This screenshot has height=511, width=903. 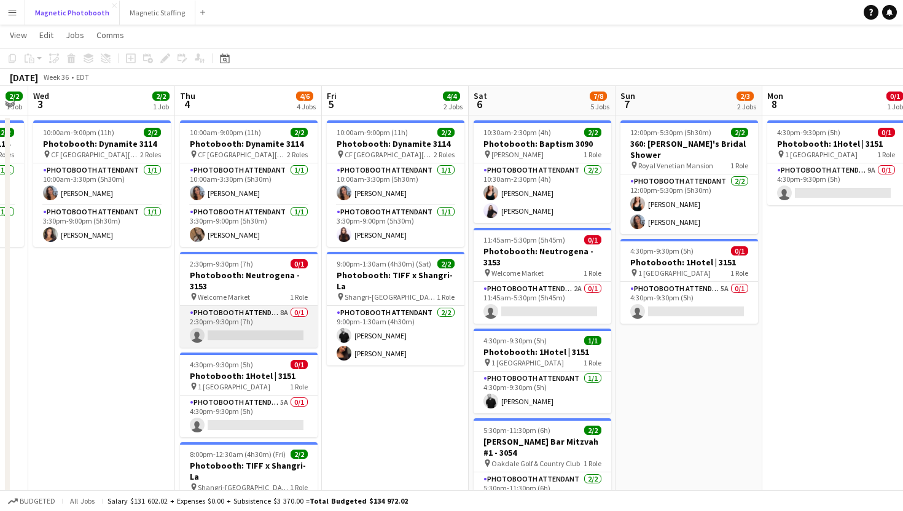 What do you see at coordinates (543, 303) in the screenshot?
I see `app-card-role: Photobooth Attendant2A0/111:45am-5:30pm (5h45m)` at bounding box center [543, 303].